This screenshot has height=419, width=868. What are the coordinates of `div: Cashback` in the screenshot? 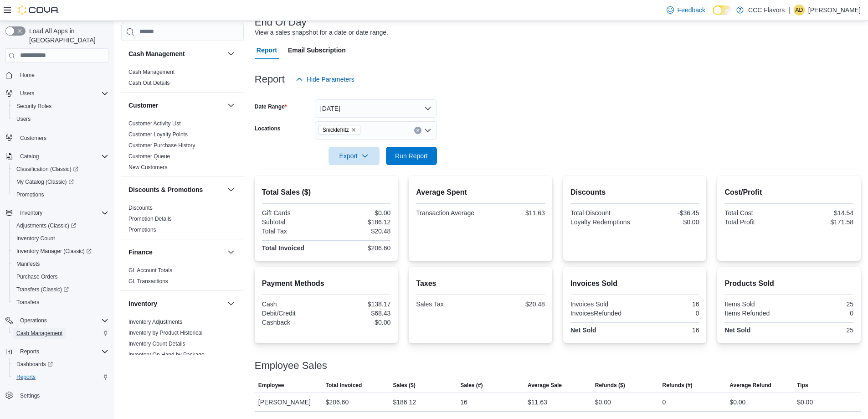 It's located at (293, 322).